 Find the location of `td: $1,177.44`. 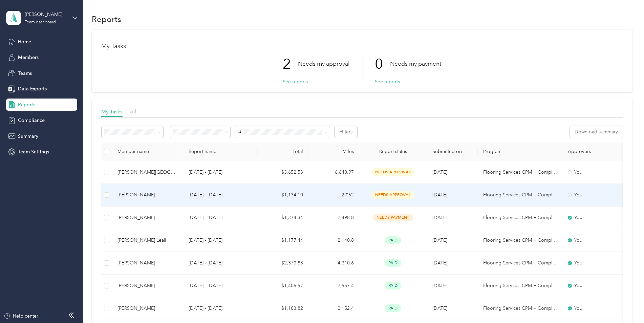

td: $1,177.44 is located at coordinates (283, 240).